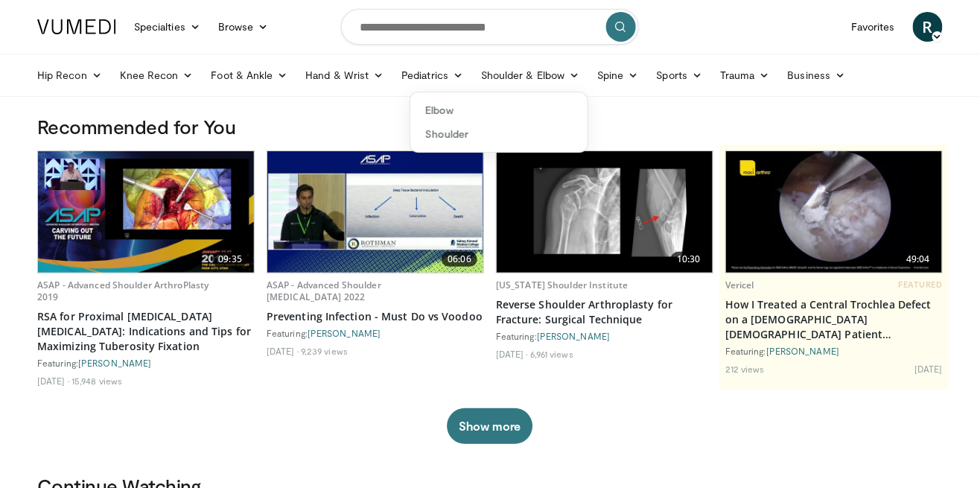 The image size is (980, 488). I want to click on a: Shoulder, so click(499, 134).